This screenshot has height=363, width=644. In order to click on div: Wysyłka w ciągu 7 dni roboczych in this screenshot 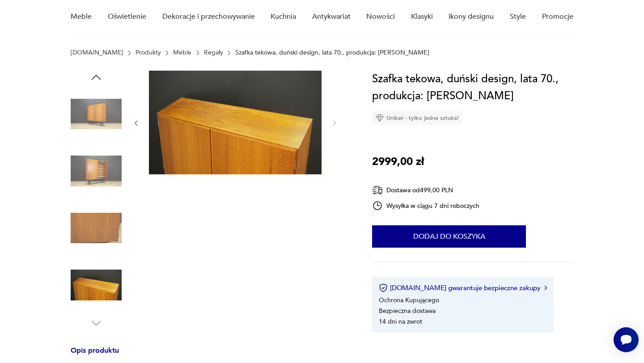, I will do `click(426, 205)`.